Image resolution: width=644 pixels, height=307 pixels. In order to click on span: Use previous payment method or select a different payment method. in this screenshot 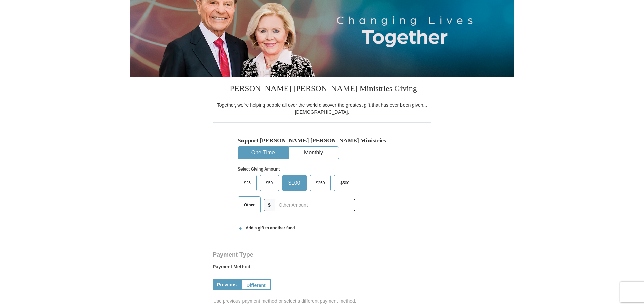, I will do `click(323, 301)`.